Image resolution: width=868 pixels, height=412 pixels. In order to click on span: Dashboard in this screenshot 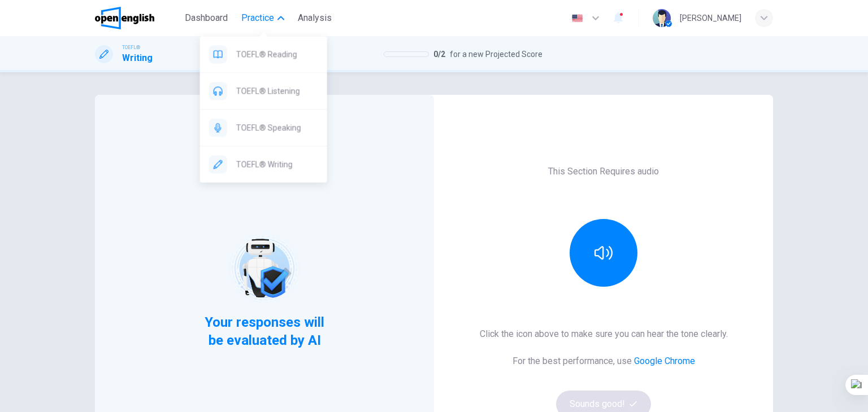, I will do `click(207, 18)`.